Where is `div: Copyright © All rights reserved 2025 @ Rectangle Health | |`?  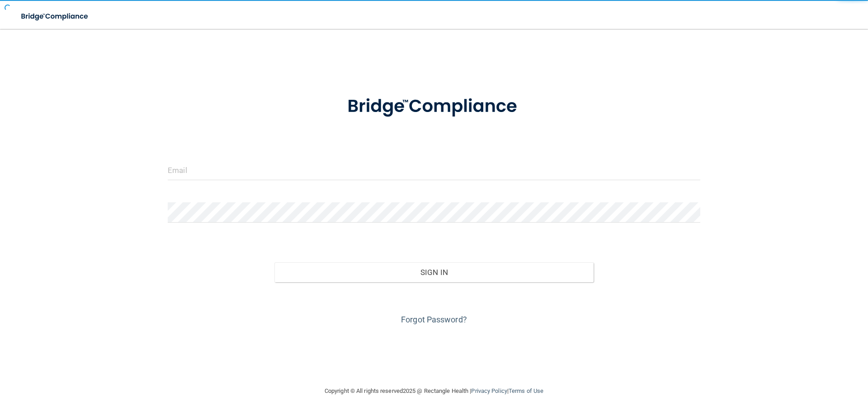
div: Copyright © All rights reserved 2025 @ Rectangle Health | | is located at coordinates (434, 391).